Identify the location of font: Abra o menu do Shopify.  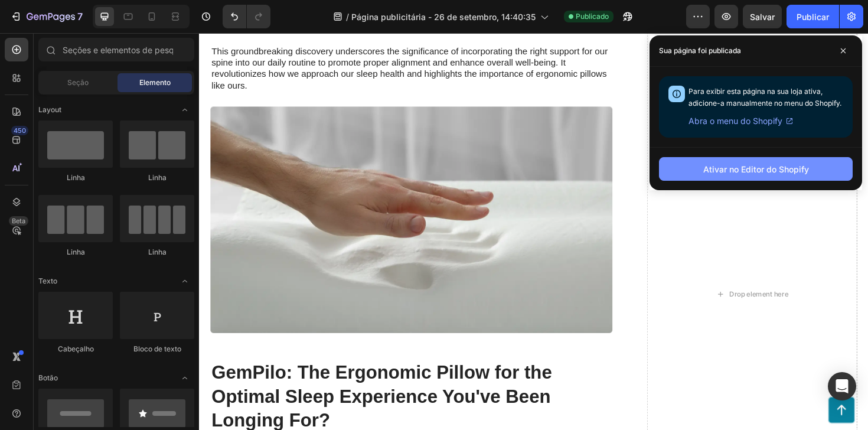
(736, 121).